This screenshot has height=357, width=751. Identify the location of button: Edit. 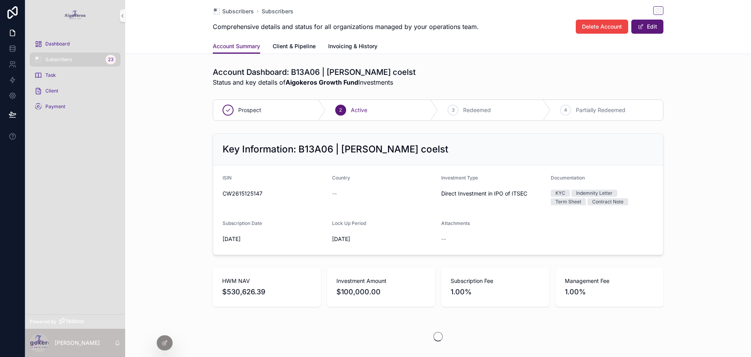
(648, 27).